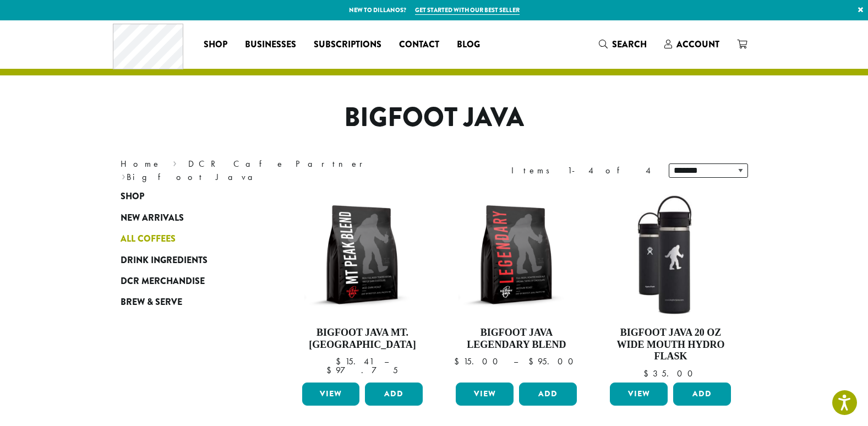 The width and height of the screenshot is (868, 426). What do you see at coordinates (187, 281) in the screenshot?
I see `a: DCR Merchandise` at bounding box center [187, 281].